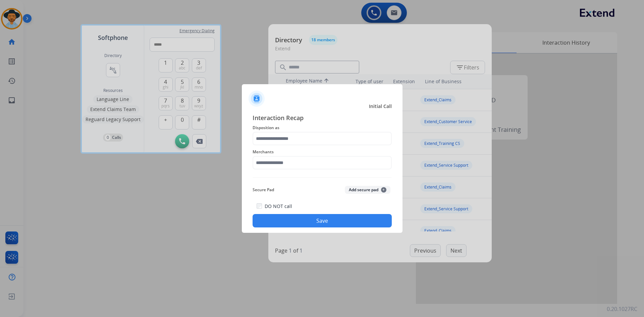  What do you see at coordinates (322, 221) in the screenshot?
I see `button: Save` at bounding box center [322, 221].